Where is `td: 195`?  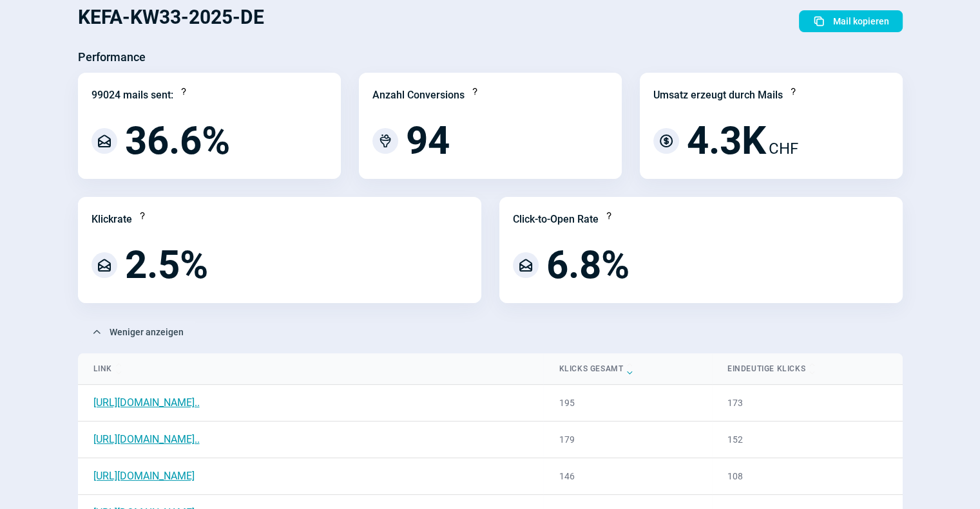
td: 195 is located at coordinates (627, 403).